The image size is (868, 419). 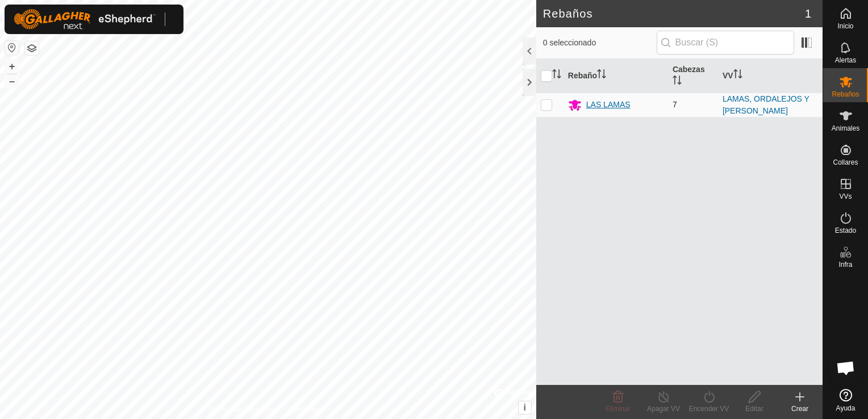 I want to click on span: Collares, so click(x=845, y=162).